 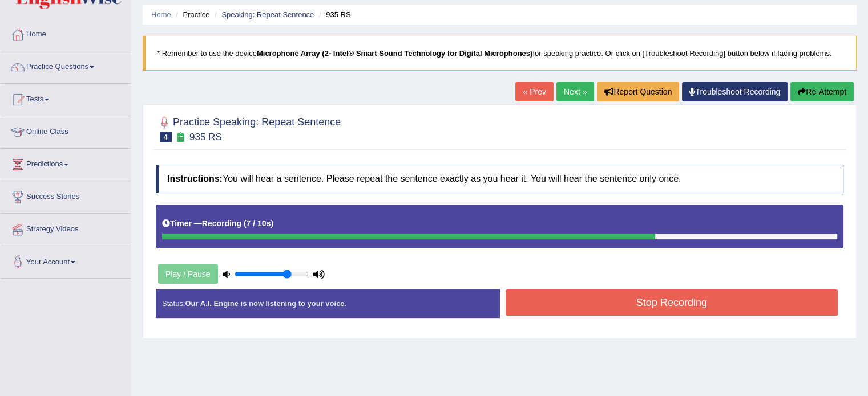 I want to click on b: Instructions:, so click(x=195, y=178).